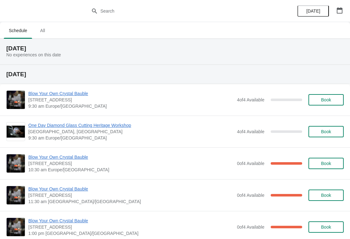 The image size is (350, 239). I want to click on img: Blow Your Own Crystal Bauble | Cumbria Crystal, Canal Street, Ulverston LA12 7LB, UK | 10:30 am E..., so click(16, 163).